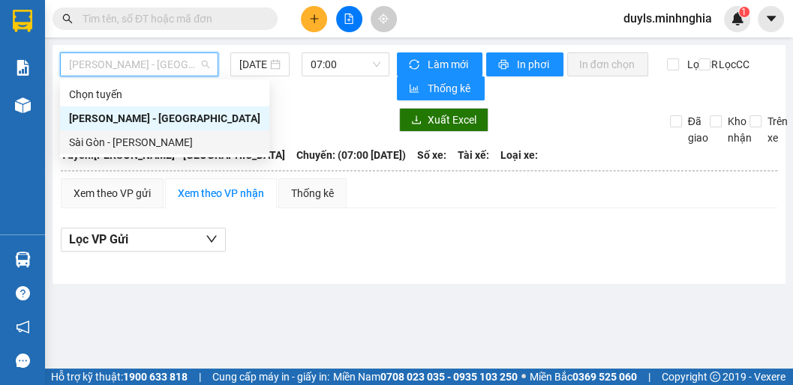 The height and width of the screenshot is (385, 793). Describe the element at coordinates (98, 239) in the screenshot. I see `span: Lọc VP Gửi` at that location.